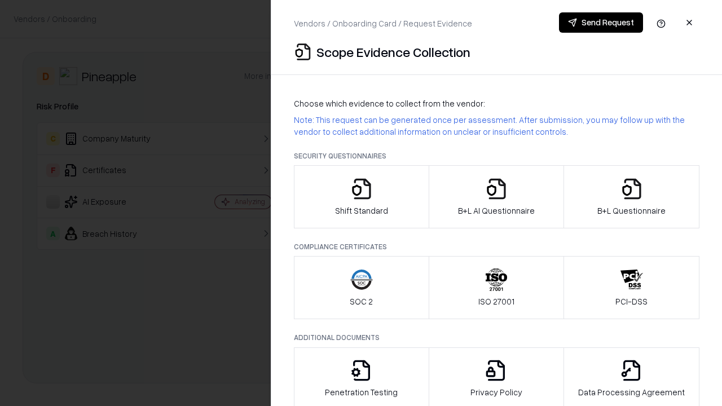  I want to click on p: Additional Documents, so click(496, 337).